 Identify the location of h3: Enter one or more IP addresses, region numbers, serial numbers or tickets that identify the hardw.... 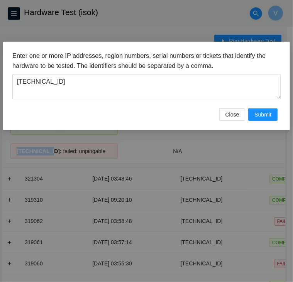
(146, 61).